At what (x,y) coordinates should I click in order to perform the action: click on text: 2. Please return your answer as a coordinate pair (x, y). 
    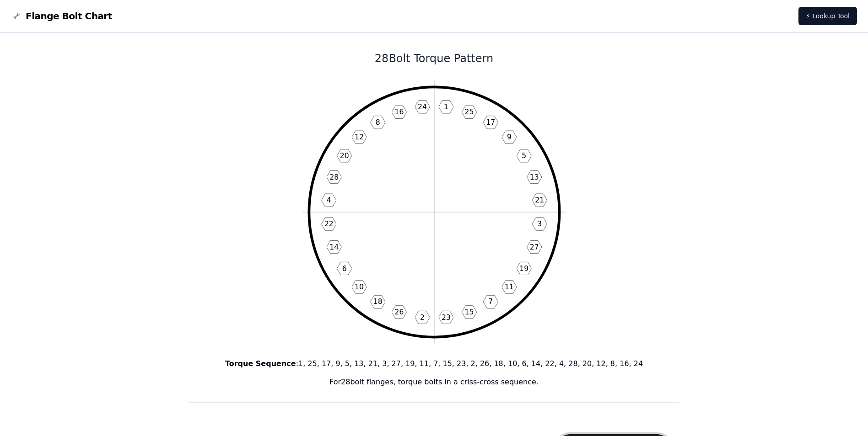
    Looking at the image, I should click on (422, 317).